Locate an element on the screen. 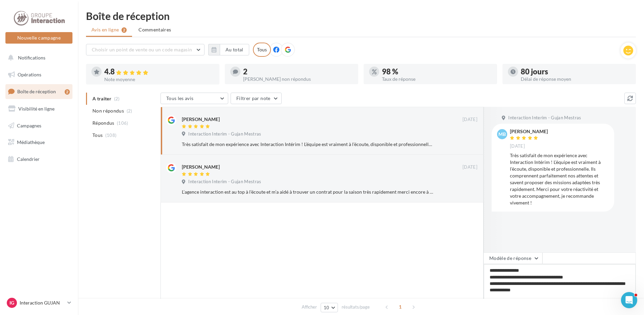 The width and height of the screenshot is (644, 315). div: 4.8 is located at coordinates (159, 71).